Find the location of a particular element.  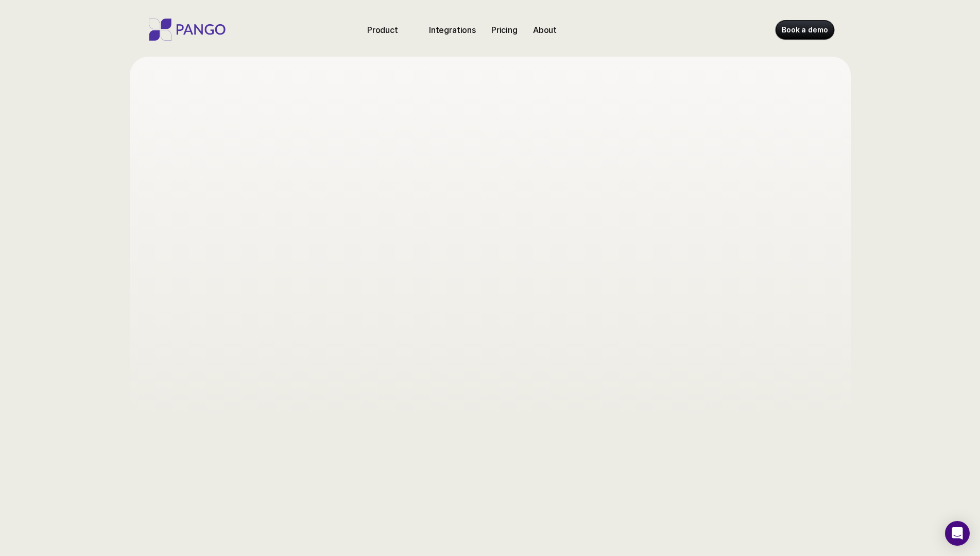

p: Product is located at coordinates (383, 30).